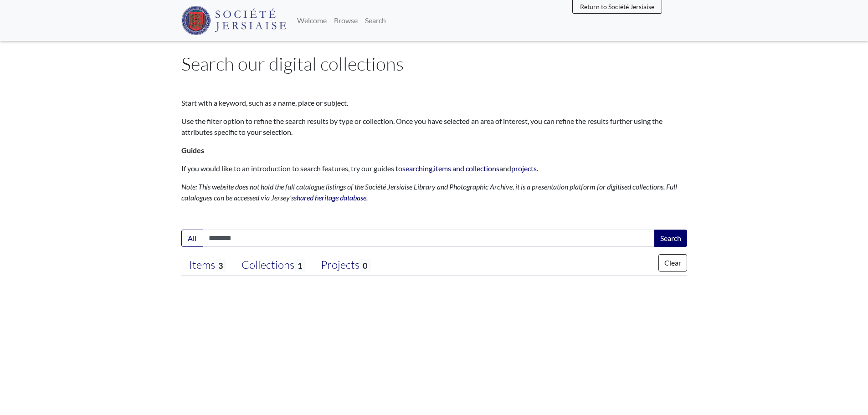 The image size is (868, 415). What do you see at coordinates (274, 265) in the screenshot?
I see `div: Collections` at bounding box center [274, 265].